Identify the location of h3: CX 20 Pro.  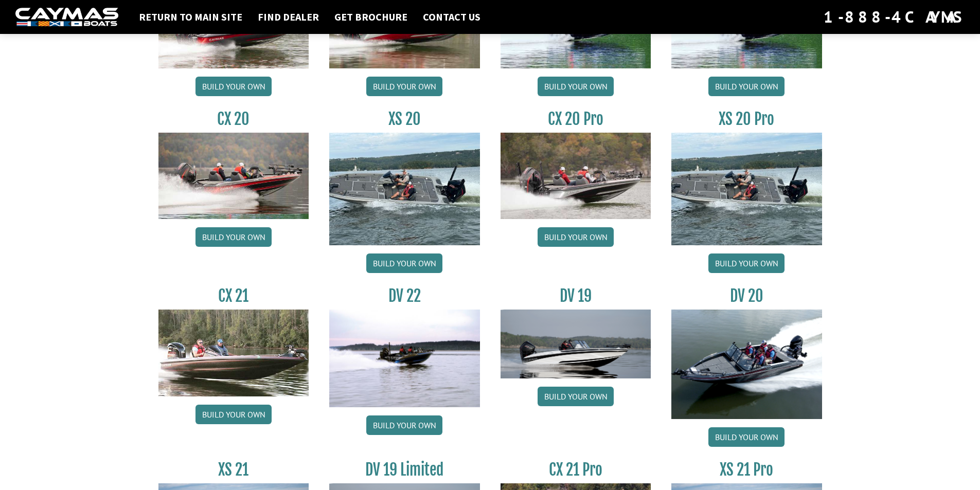
(576, 118).